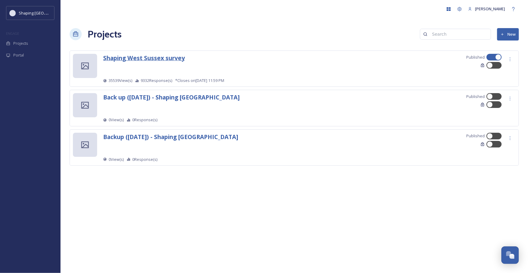 This screenshot has width=528, height=273. Describe the element at coordinates (144, 58) in the screenshot. I see `a: Shaping West Sussex survey` at that location.